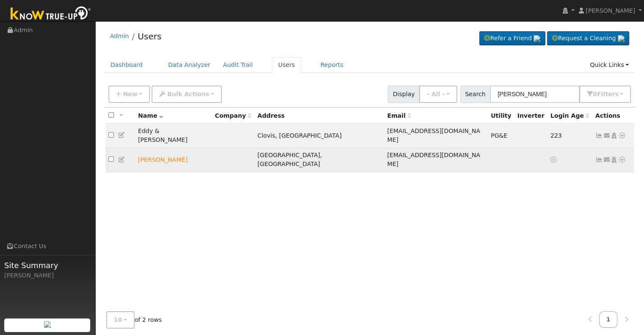 The image size is (644, 335). I want to click on span: Display, so click(403, 94).